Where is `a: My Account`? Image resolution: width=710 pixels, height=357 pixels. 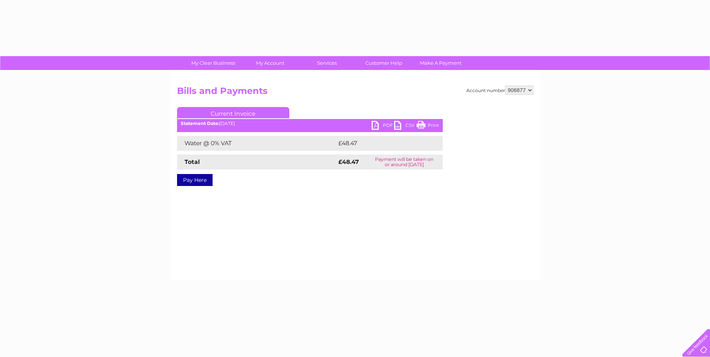 a: My Account is located at coordinates (270, 63).